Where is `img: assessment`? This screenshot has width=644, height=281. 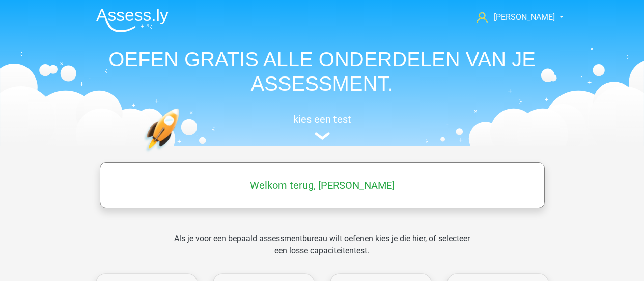
img: assessment is located at coordinates (322, 135).